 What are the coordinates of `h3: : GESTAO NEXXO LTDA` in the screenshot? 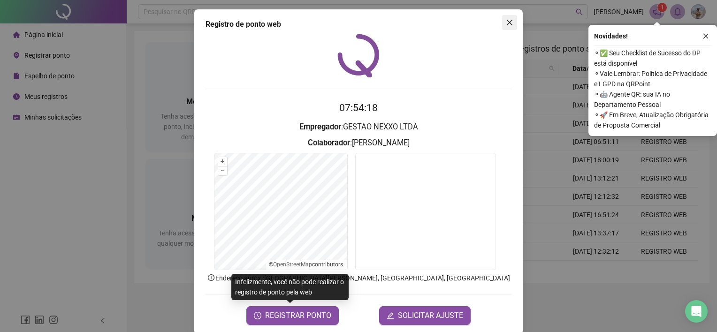 It's located at (359, 127).